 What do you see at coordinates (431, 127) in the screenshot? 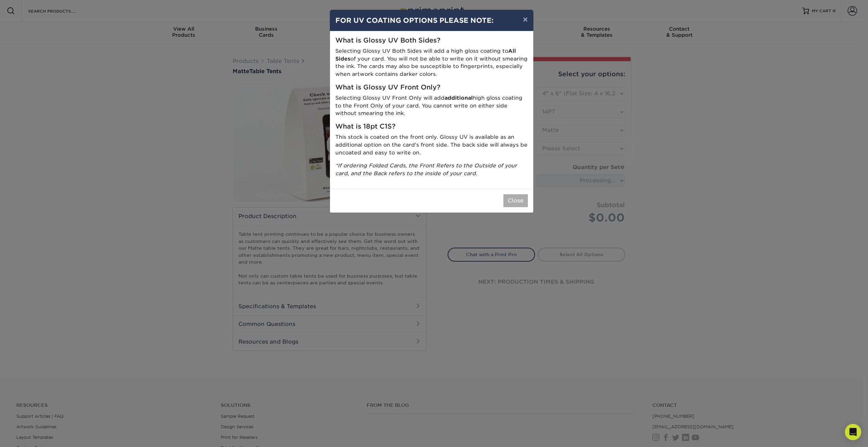
I see `h5: What is 18pt C1S?` at bounding box center [431, 127].